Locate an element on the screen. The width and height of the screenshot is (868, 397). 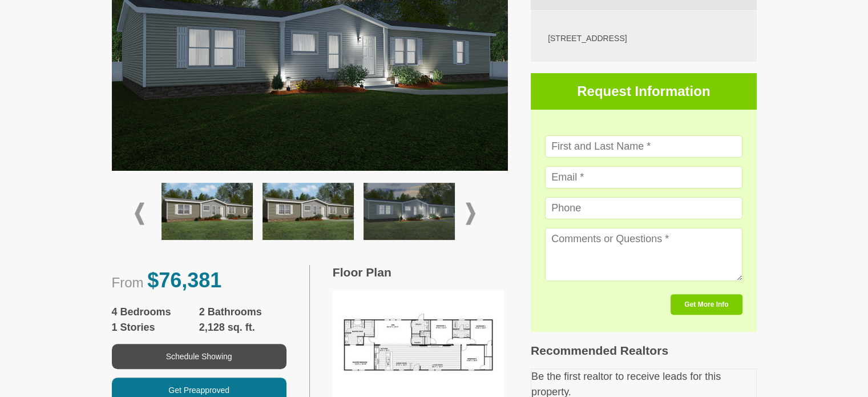
span: From is located at coordinates (127, 282).